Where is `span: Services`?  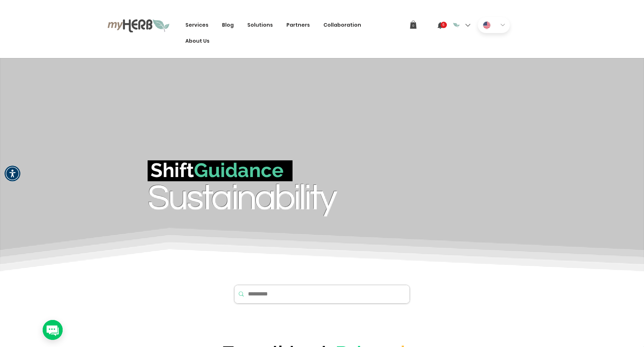
span: Services is located at coordinates (197, 25).